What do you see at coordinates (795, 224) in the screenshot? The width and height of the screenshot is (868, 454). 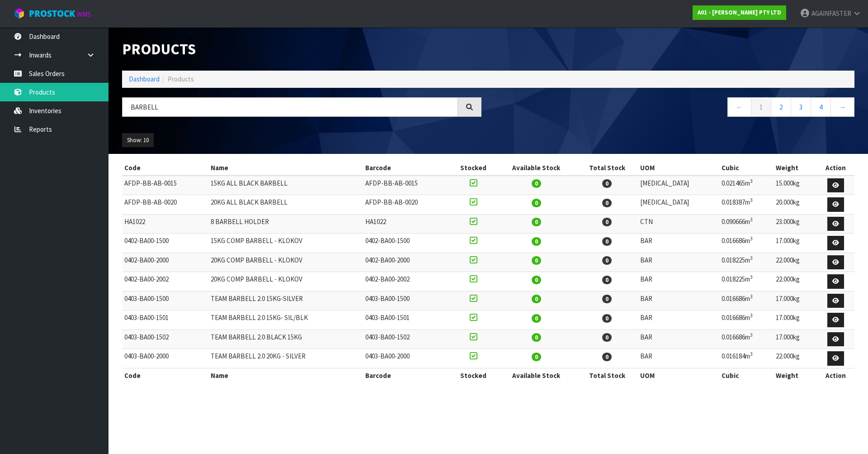 I see `td: 23.000kg` at bounding box center [795, 224].